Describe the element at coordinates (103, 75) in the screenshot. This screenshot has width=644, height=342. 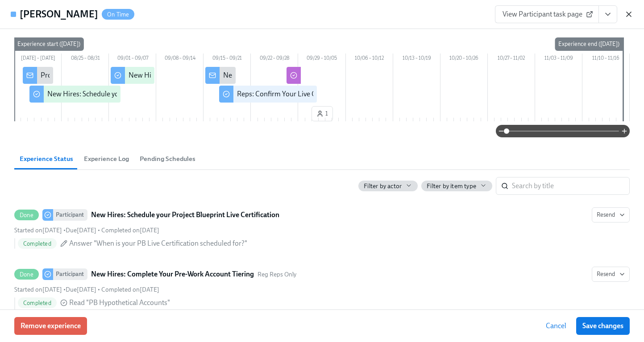
I see `div: Project Blueprint Certification Next Steps!` at that location.